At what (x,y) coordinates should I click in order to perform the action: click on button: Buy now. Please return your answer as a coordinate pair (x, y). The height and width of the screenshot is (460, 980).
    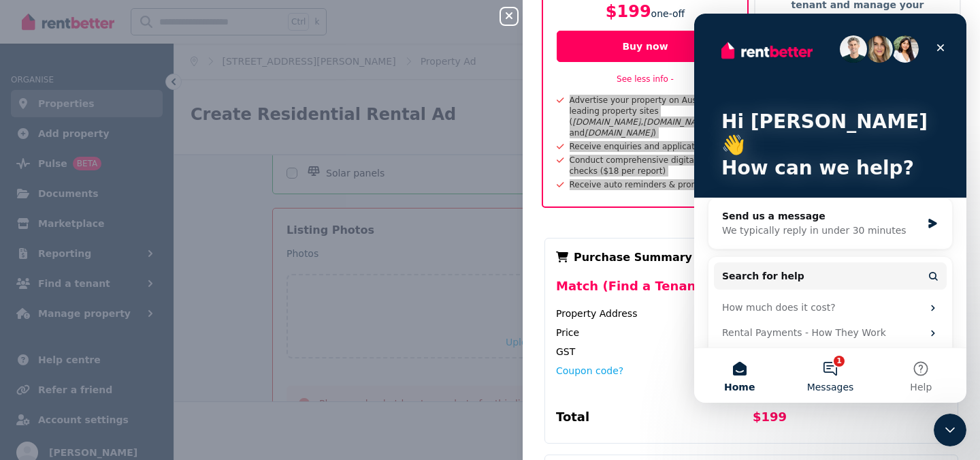
    Looking at the image, I should click on (645, 46).